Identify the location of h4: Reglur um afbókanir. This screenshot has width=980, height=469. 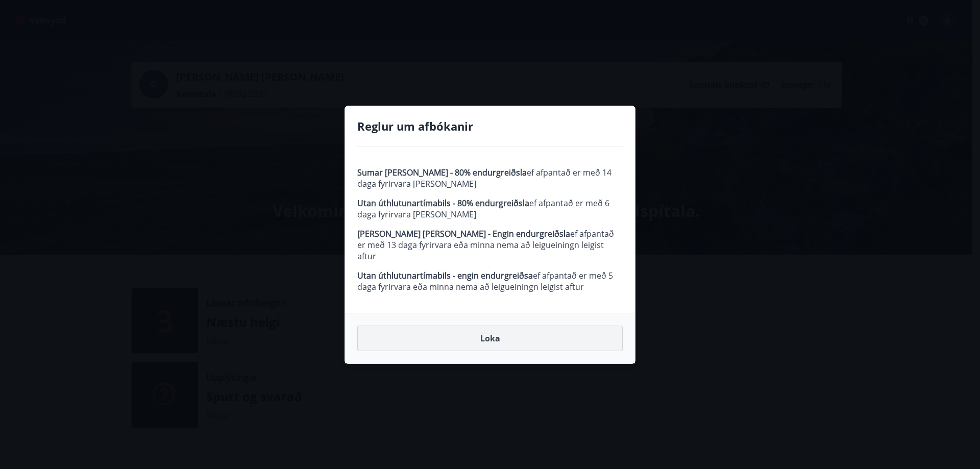
(490, 126).